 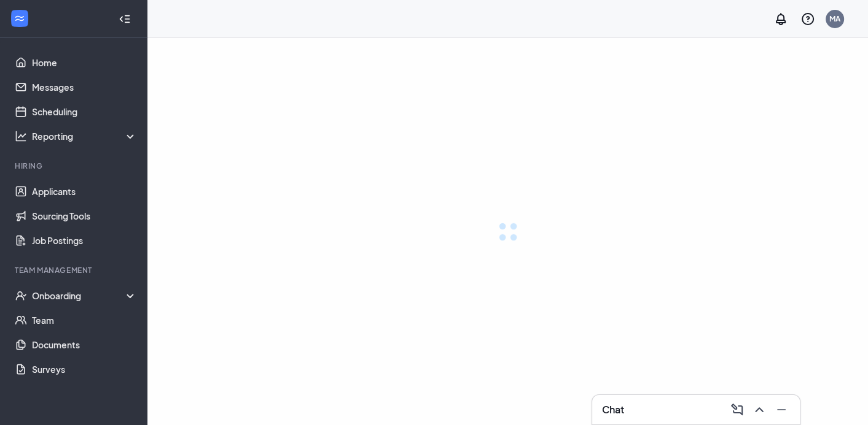 What do you see at coordinates (84, 241) in the screenshot?
I see `a: Job Postings` at bounding box center [84, 241].